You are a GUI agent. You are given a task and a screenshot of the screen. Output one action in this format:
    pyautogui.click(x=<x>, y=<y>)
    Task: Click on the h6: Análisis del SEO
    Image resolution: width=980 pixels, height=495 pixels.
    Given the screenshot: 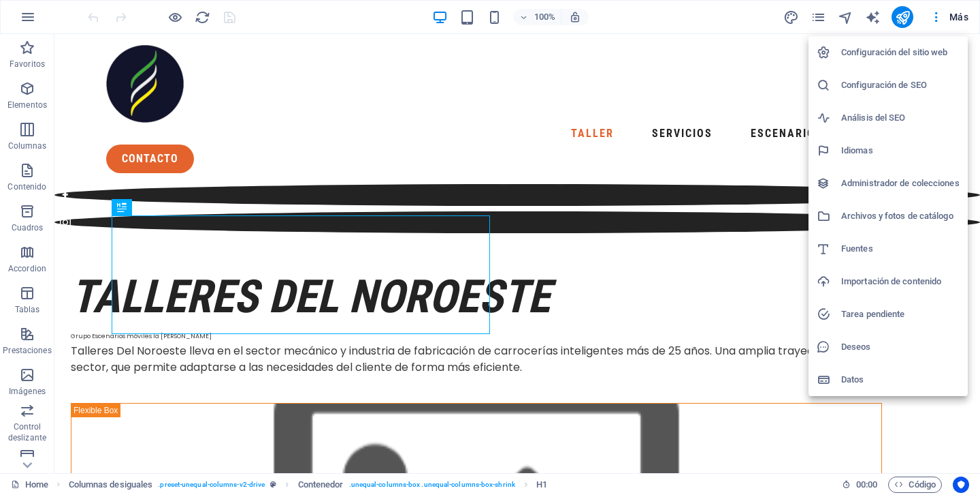 What is the action you would take?
    pyautogui.click(x=901, y=118)
    